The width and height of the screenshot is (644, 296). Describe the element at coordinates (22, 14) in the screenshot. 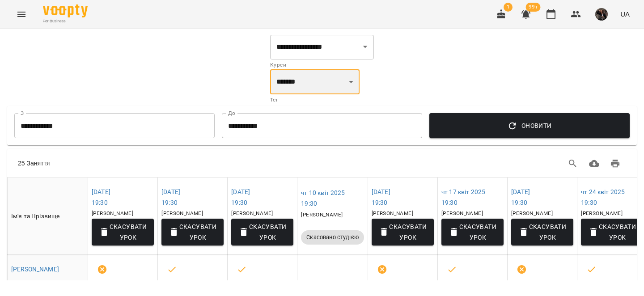

I see `button: Menu` at that location.